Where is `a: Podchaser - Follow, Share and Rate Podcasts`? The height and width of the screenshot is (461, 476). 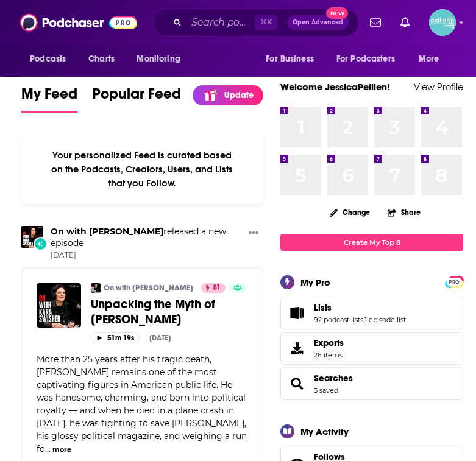 a: Podchaser - Follow, Share and Rate Podcasts is located at coordinates (78, 23).